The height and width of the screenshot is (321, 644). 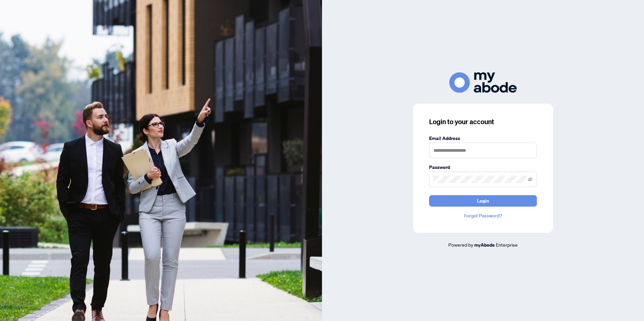 I want to click on span: Enterprise, so click(x=506, y=245).